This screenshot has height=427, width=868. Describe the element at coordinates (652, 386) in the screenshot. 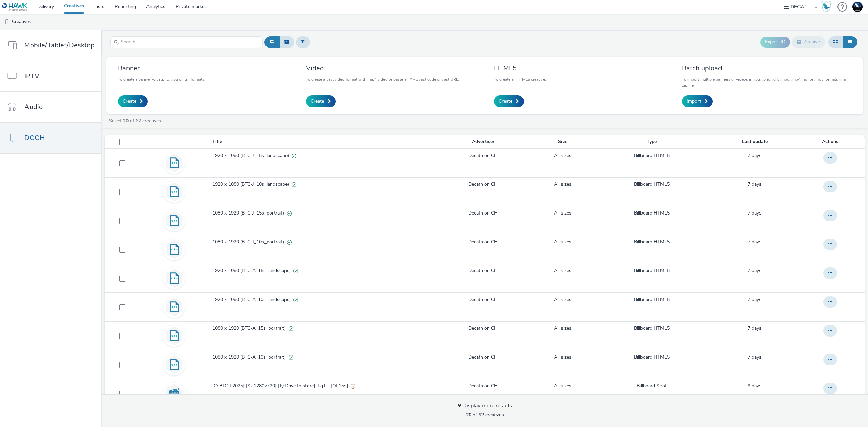

I see `a: Billboard Spot` at that location.